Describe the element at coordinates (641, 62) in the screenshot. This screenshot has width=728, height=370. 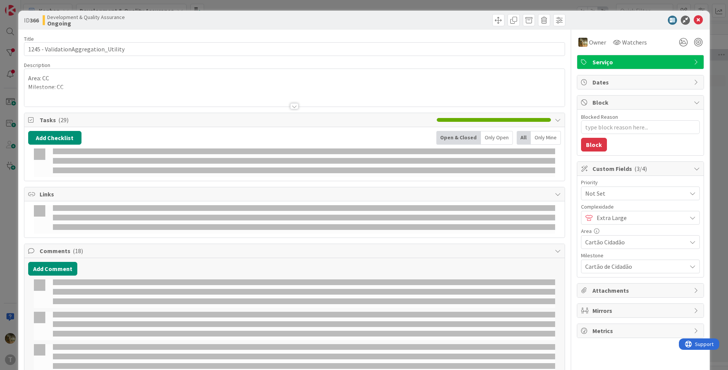
I see `span: Serviço` at that location.